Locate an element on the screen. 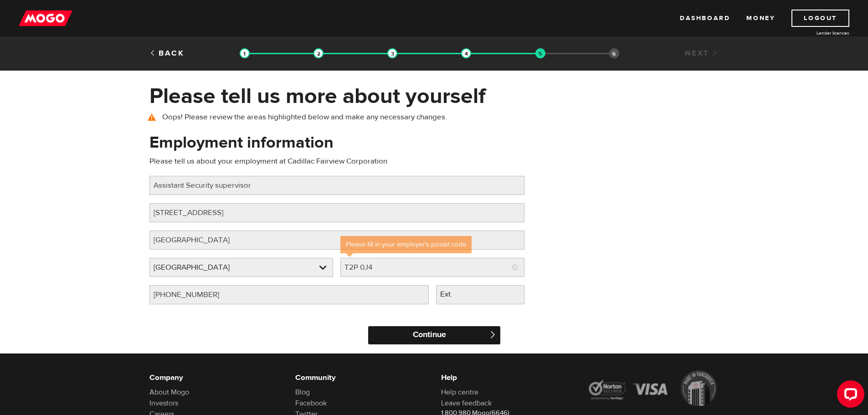 The image size is (868, 415). a: Investors is located at coordinates (164, 403).